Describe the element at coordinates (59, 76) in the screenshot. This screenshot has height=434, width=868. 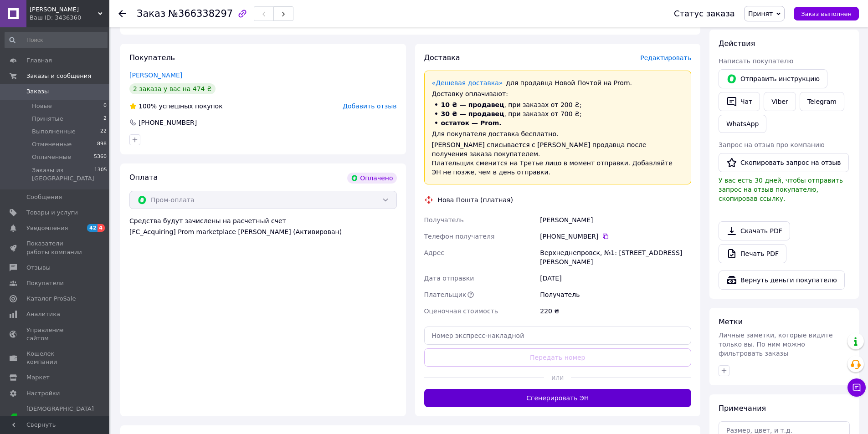
I see `span: Заказы и сообщения` at that location.